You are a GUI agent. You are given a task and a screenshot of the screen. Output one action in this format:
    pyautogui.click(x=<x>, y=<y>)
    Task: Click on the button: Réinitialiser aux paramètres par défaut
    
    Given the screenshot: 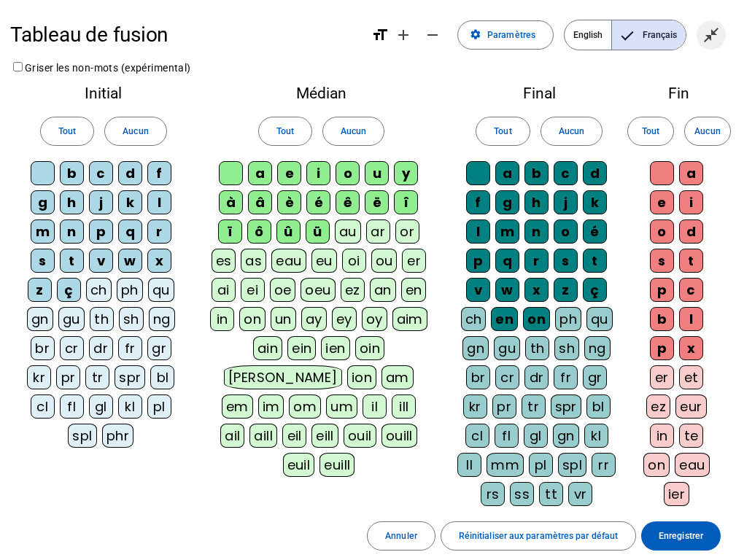 What is the action you would take?
    pyautogui.click(x=539, y=536)
    